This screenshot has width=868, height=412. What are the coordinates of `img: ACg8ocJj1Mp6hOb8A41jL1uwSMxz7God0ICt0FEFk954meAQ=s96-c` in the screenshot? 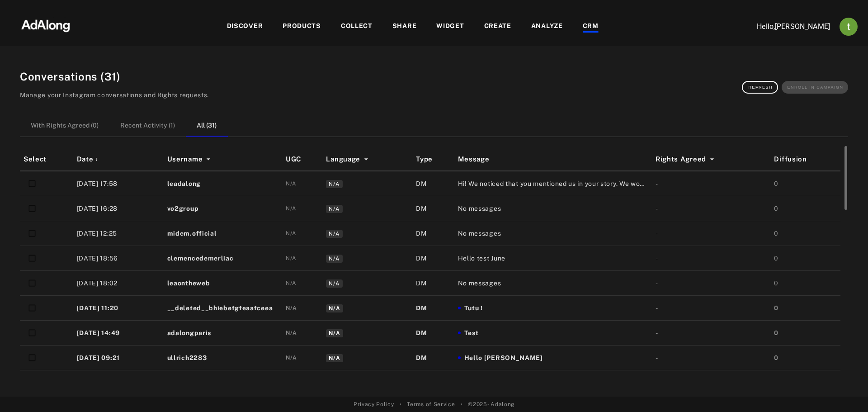 It's located at (848, 26).